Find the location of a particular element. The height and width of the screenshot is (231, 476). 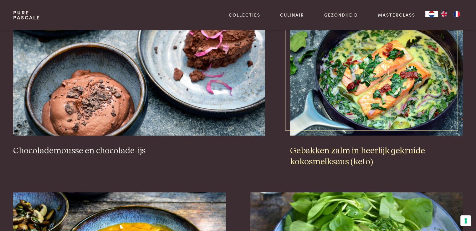

a: PurePascale is located at coordinates (27, 15).